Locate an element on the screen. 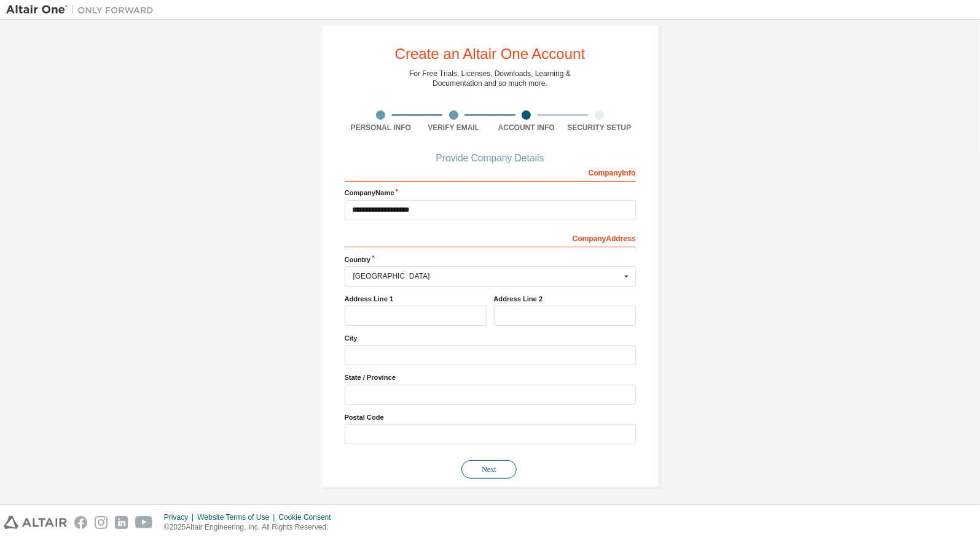 This screenshot has height=540, width=980. div: Website Terms of Use is located at coordinates (238, 518).